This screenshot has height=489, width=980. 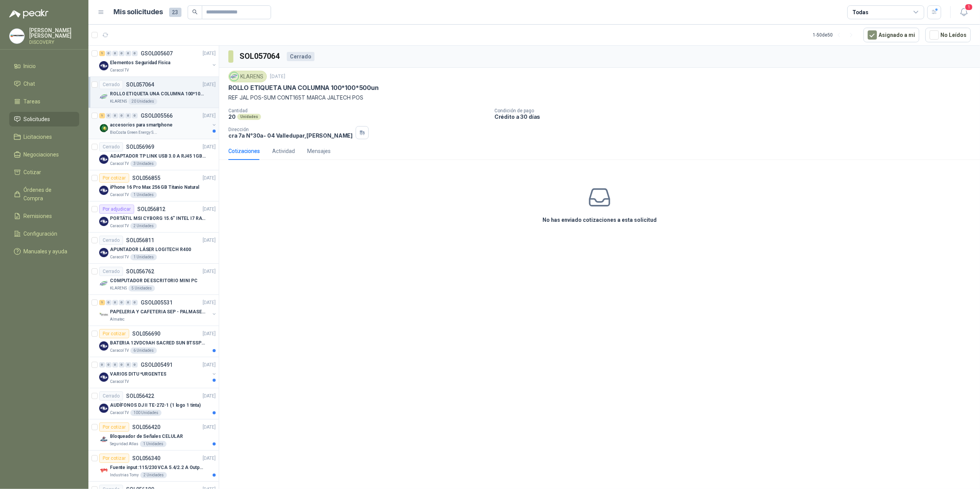 What do you see at coordinates (146, 458) in the screenshot?
I see `p: SOL056340` at bounding box center [146, 458].